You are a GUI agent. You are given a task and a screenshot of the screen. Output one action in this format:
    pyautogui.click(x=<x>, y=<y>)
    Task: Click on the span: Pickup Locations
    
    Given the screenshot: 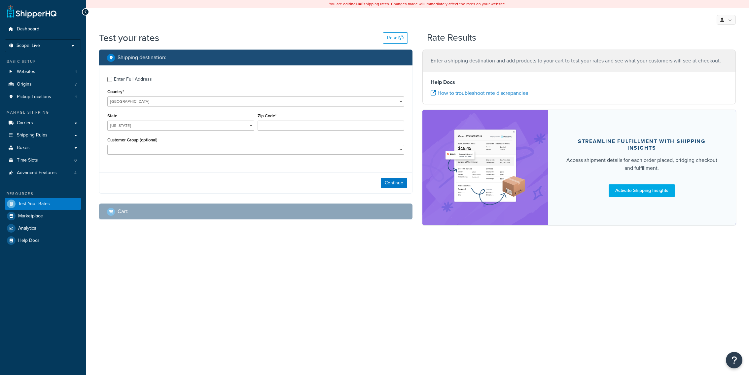 What is the action you would take?
    pyautogui.click(x=34, y=97)
    